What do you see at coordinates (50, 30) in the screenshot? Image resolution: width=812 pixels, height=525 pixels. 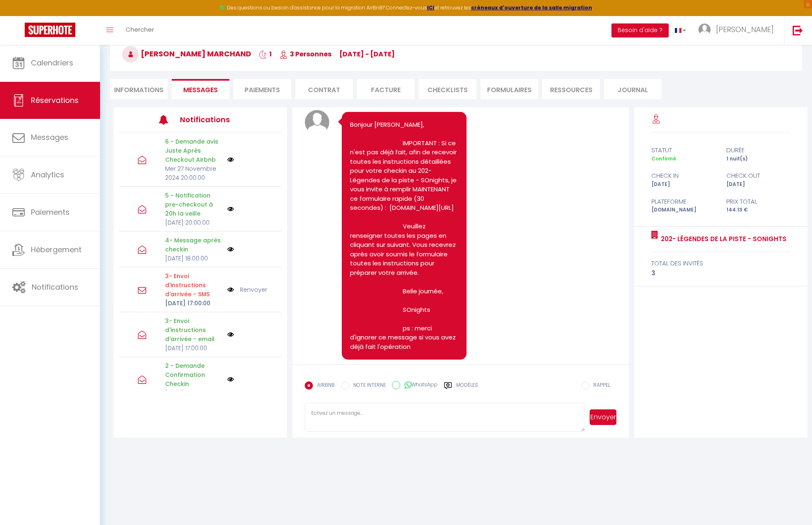 I see `img: Super Booking` at bounding box center [50, 30].